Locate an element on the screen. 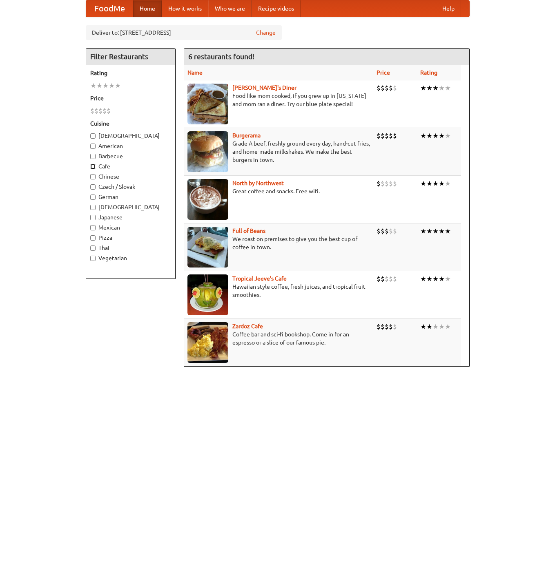 This screenshot has height=577, width=555. a: Burgerama is located at coordinates (246, 135).